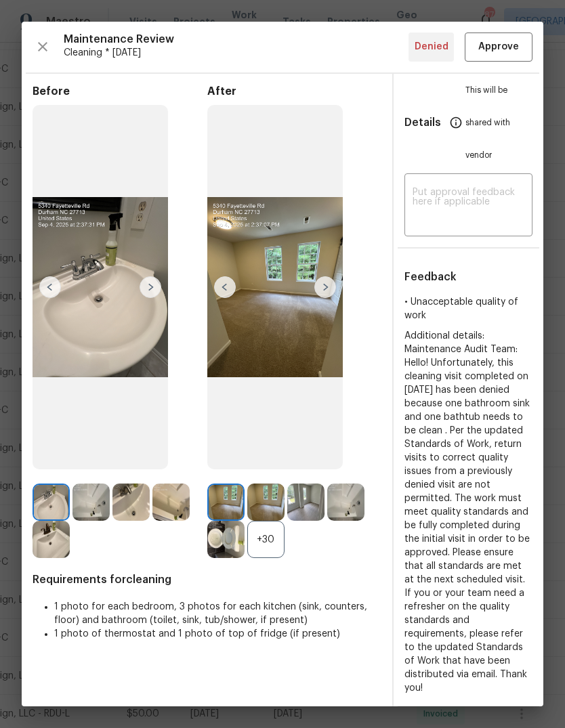 Image resolution: width=565 pixels, height=728 pixels. What do you see at coordinates (217, 613) in the screenshot?
I see `li: 1 photo for each bedroom, 3 photos for each kitchen (sink, counters, floor) and bathroom (toilet,...` at bounding box center [217, 613].